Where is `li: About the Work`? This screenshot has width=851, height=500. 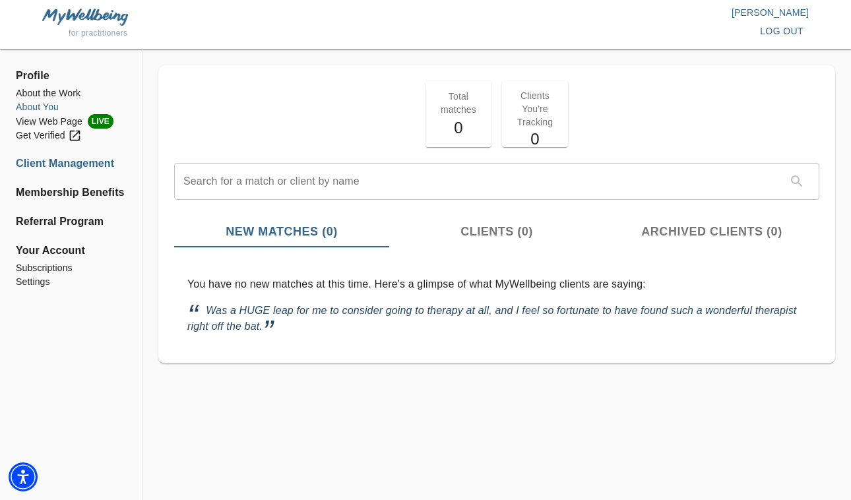
li: About the Work is located at coordinates (71, 93).